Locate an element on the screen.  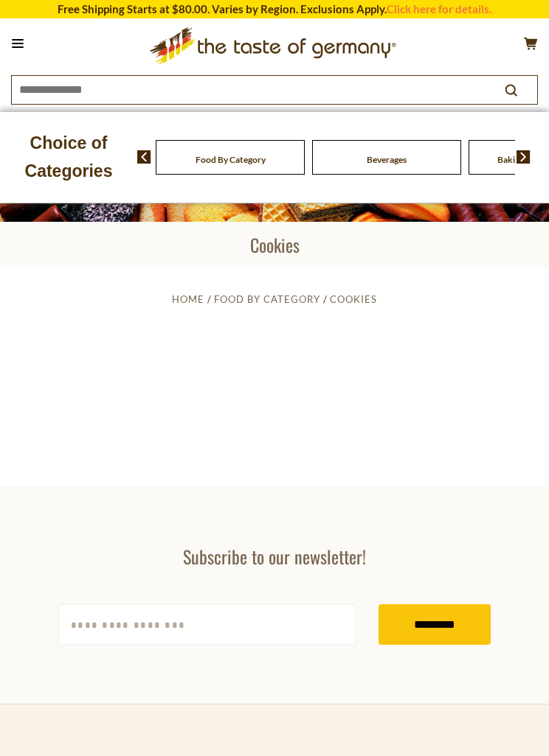
a: Cookies is located at coordinates (353, 300).